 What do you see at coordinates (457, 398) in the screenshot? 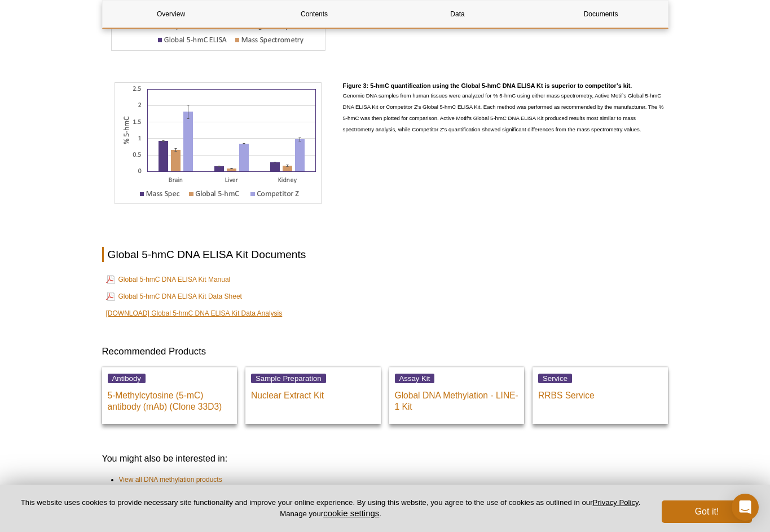
I see `p: Global DNA Methylation - LINE-1 Kit` at bounding box center [457, 398].